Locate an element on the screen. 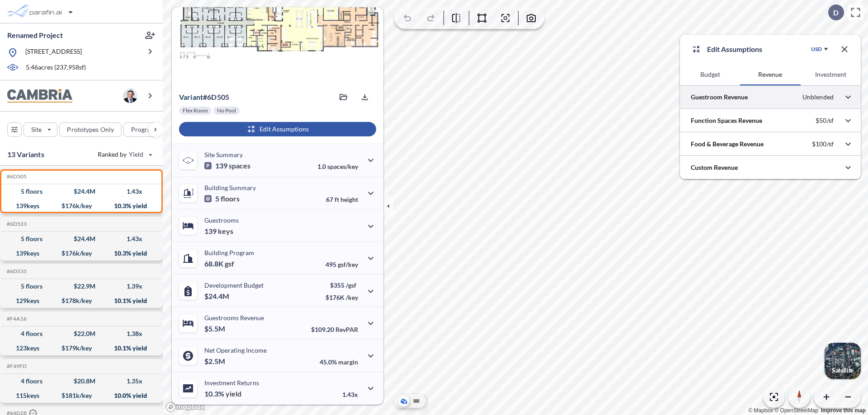 This screenshot has height=415, width=868. p: $109.20 is located at coordinates (334, 329).